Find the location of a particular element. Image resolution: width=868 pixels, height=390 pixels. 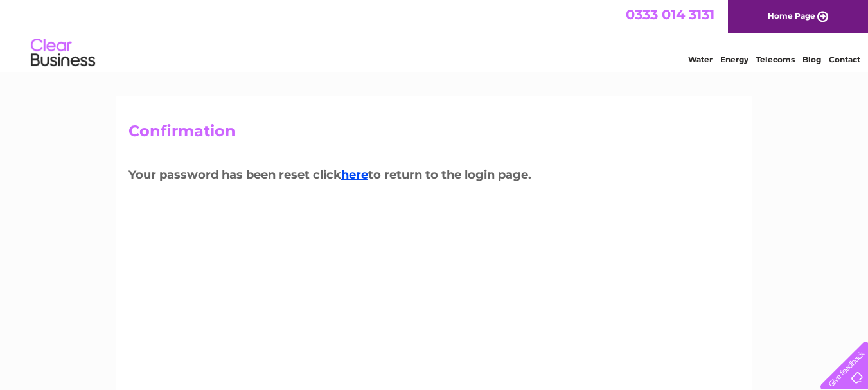

a: Contact is located at coordinates (844, 59).